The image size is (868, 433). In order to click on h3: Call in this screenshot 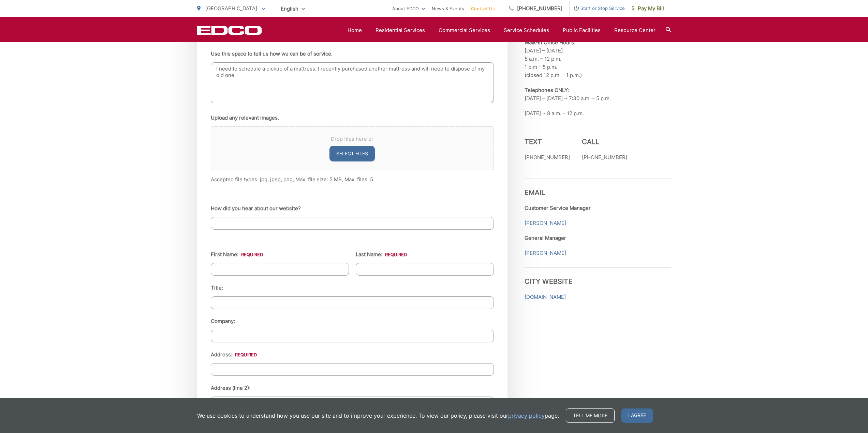, I will do `click(604, 142)`.